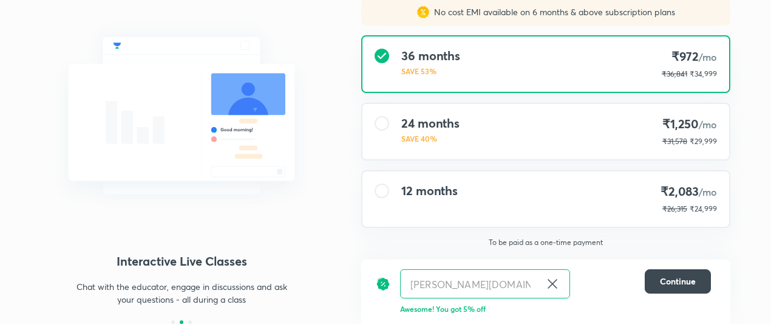 This screenshot has height=324, width=771. What do you see at coordinates (703, 73) in the screenshot?
I see `span: ₹34,999` at bounding box center [703, 73].